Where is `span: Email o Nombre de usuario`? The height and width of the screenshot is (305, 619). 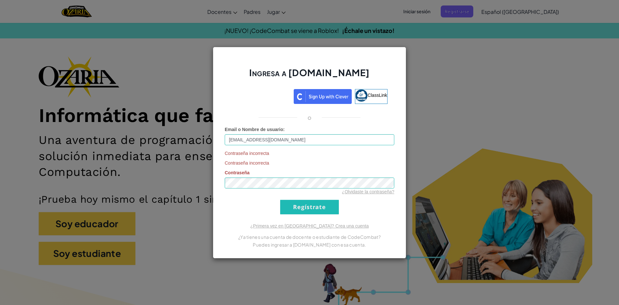
span: Email o Nombre de usuario is located at coordinates (254, 129).